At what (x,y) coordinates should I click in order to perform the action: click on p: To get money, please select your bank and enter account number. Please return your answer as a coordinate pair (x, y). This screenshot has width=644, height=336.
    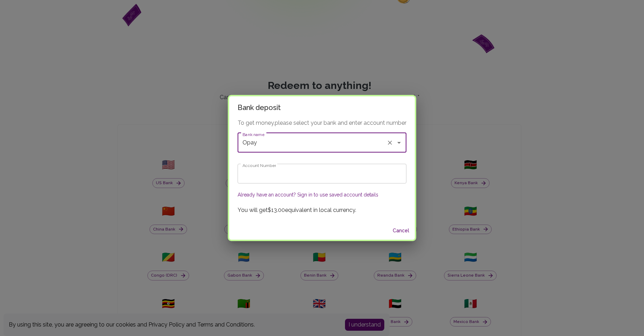
    Looking at the image, I should click on (322, 123).